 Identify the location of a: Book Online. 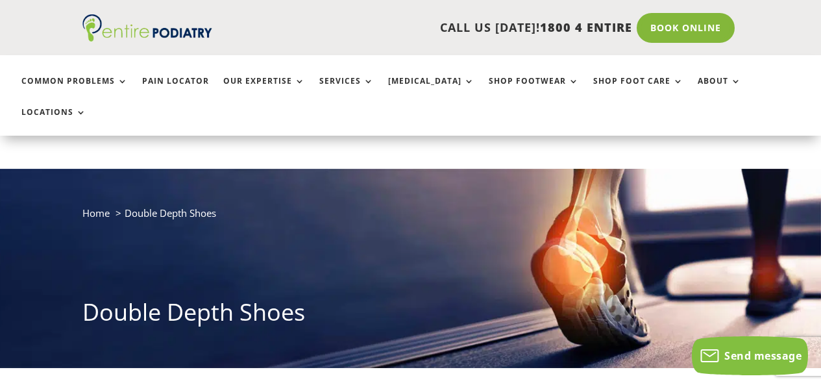
(685, 28).